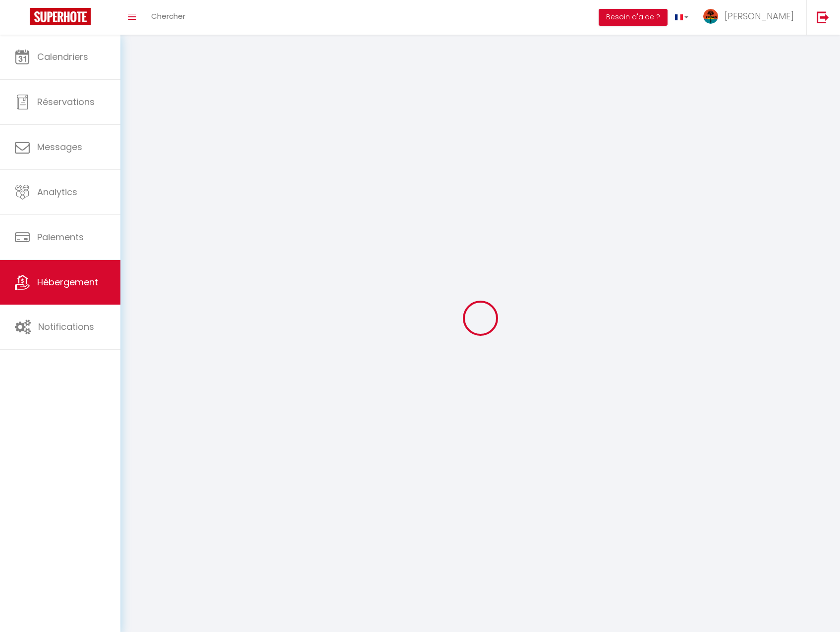 The width and height of the screenshot is (840, 632). What do you see at coordinates (57, 192) in the screenshot?
I see `span: Analytics` at bounding box center [57, 192].